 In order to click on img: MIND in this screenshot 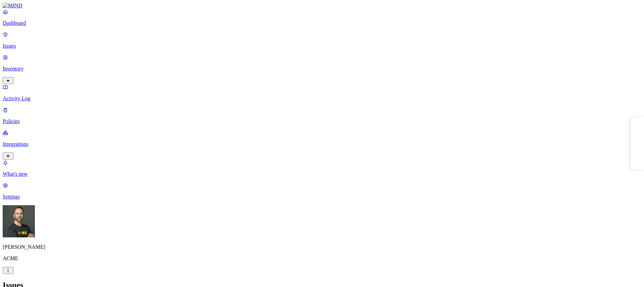, I will do `click(13, 5)`.